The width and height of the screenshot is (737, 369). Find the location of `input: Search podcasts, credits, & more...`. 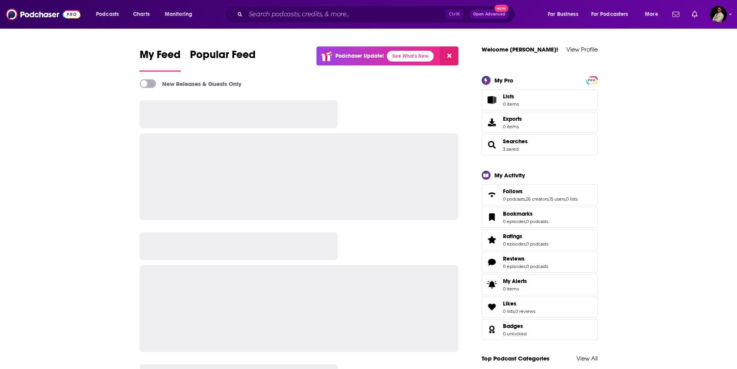

input: Search podcasts, credits, & more... is located at coordinates (345, 14).